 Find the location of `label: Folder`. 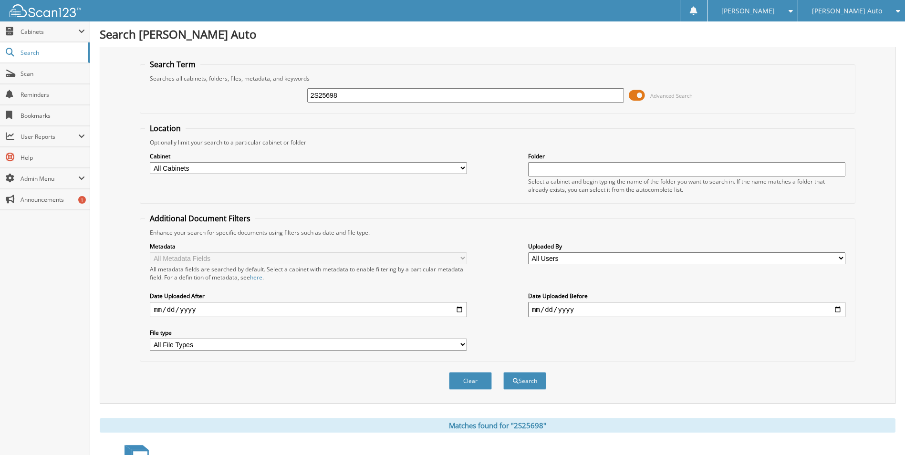

label: Folder is located at coordinates (686, 156).